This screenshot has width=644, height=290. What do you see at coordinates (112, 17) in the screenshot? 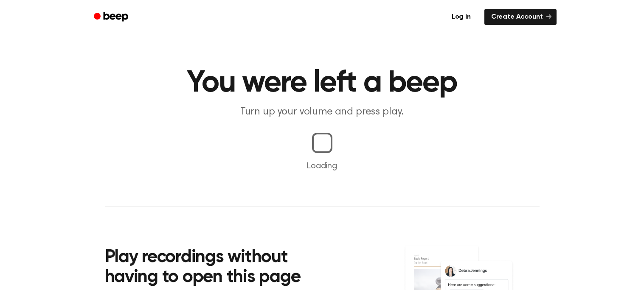
I see `a: Beep` at bounding box center [112, 17].